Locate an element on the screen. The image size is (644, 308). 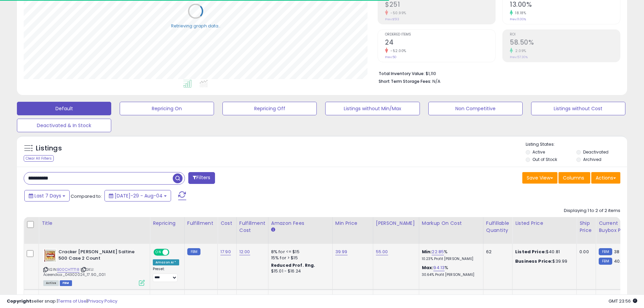
th: The percentage added to the cost of goods (COGS) that forms the calculator for Min & Max prices. is located at coordinates (451, 230).